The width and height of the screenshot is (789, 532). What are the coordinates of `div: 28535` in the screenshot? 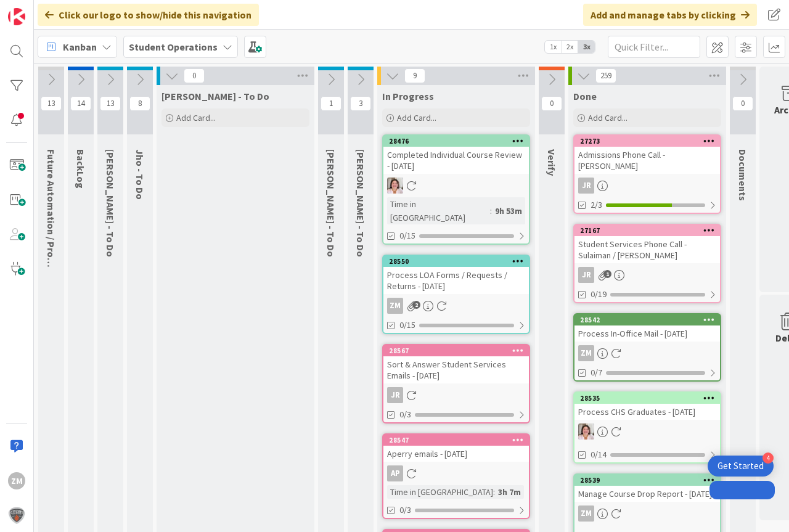 It's located at (650, 399).